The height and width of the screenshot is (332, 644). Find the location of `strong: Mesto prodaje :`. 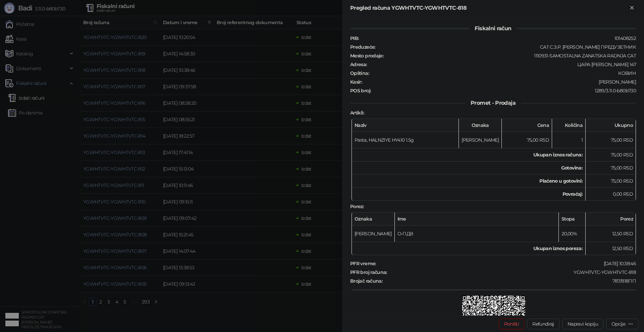

strong: Mesto prodaje : is located at coordinates (367, 55).